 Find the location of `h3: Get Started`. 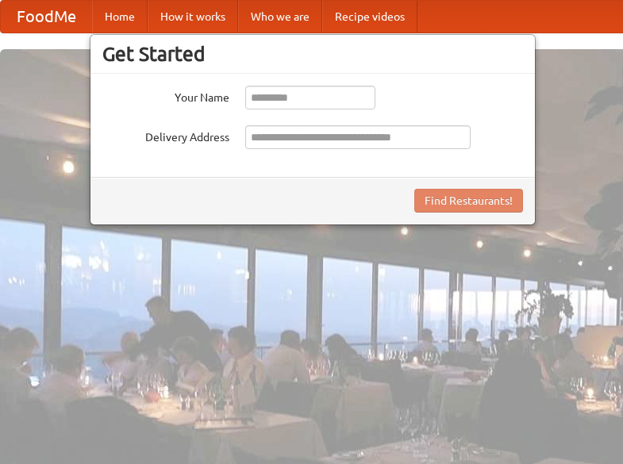

h3: Get Started is located at coordinates (312, 54).